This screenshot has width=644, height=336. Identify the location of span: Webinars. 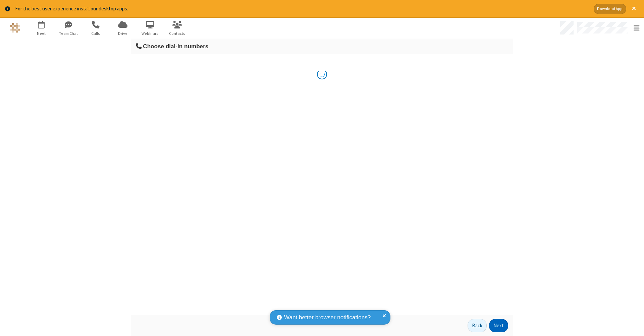
(150, 34).